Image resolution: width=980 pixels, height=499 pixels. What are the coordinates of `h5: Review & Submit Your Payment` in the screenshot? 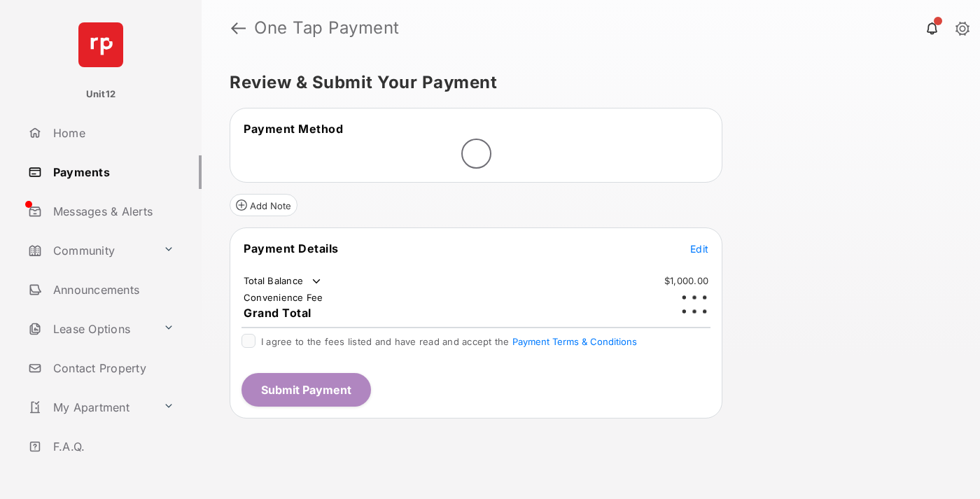 It's located at (586, 82).